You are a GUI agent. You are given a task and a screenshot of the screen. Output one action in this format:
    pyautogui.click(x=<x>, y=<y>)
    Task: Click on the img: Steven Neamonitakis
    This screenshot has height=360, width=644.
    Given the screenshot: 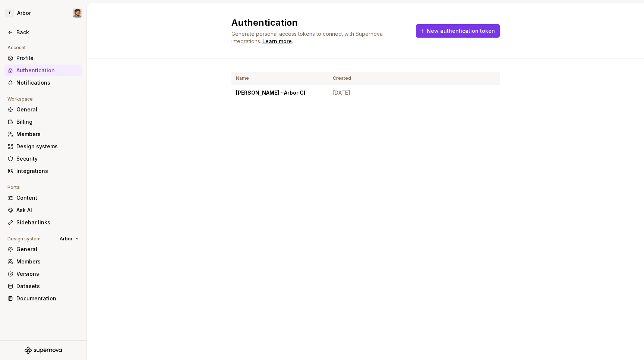 What is the action you would take?
    pyautogui.click(x=78, y=13)
    